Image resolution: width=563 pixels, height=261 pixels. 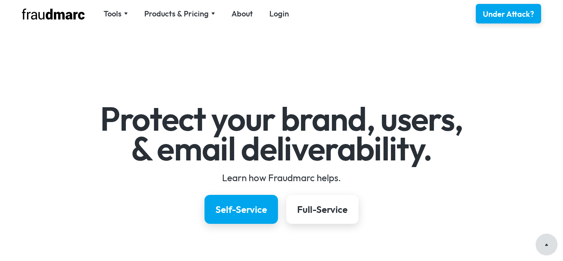 I want to click on div: Products & Pricing, so click(x=176, y=14).